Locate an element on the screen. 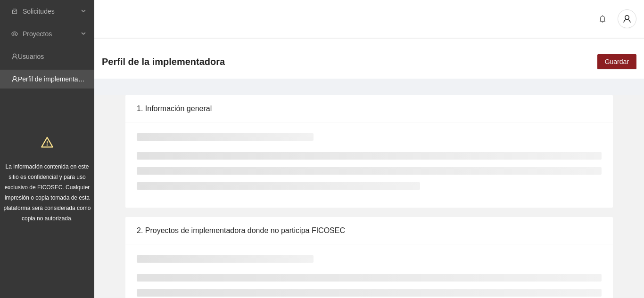  button: bell is located at coordinates (602, 19).